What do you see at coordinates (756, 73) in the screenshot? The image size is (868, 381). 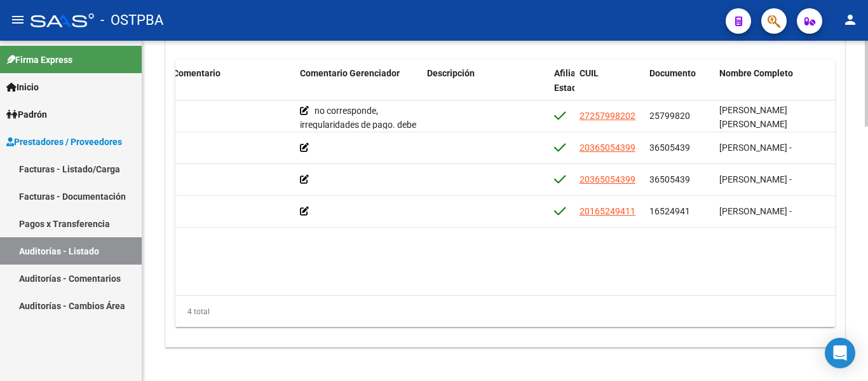 I see `span: Nombre Completo` at bounding box center [756, 73].